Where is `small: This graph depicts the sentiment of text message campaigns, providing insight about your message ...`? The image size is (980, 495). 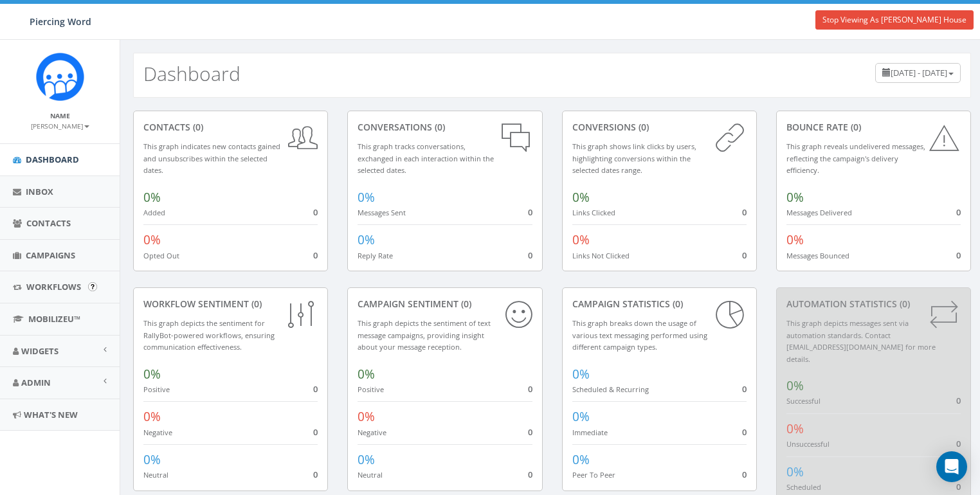
small: This graph depicts the sentiment of text message campaigns, providing insight about your message ... is located at coordinates (424, 335).